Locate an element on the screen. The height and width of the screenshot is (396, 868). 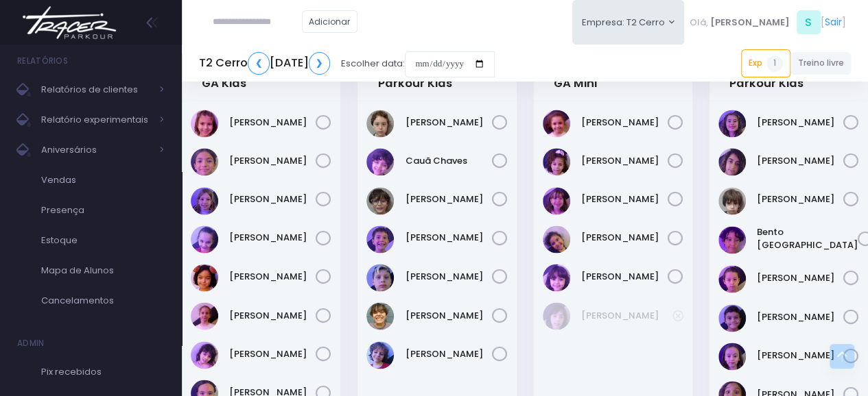
img: Gael Guerrero is located at coordinates (733, 318).